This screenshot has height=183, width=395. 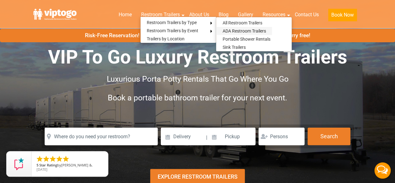 What do you see at coordinates (172, 22) in the screenshot?
I see `a: Restroom Trailers by Type` at bounding box center [172, 22].